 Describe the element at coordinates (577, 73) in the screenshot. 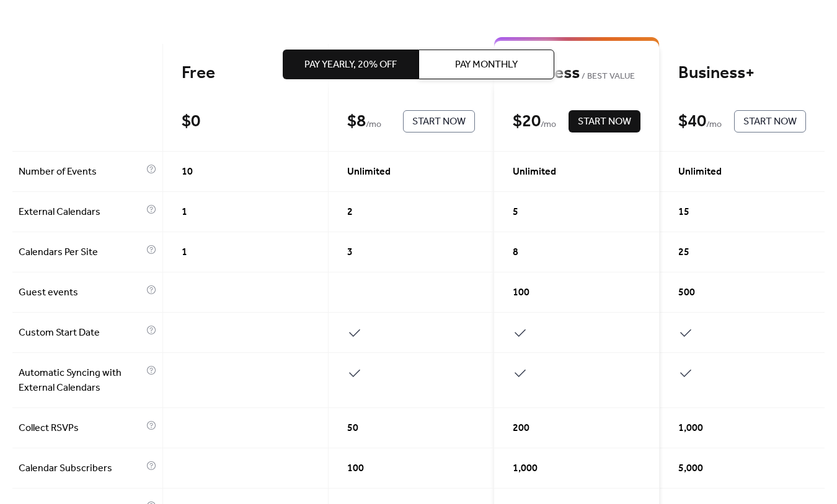

I see `div: Business` at that location.